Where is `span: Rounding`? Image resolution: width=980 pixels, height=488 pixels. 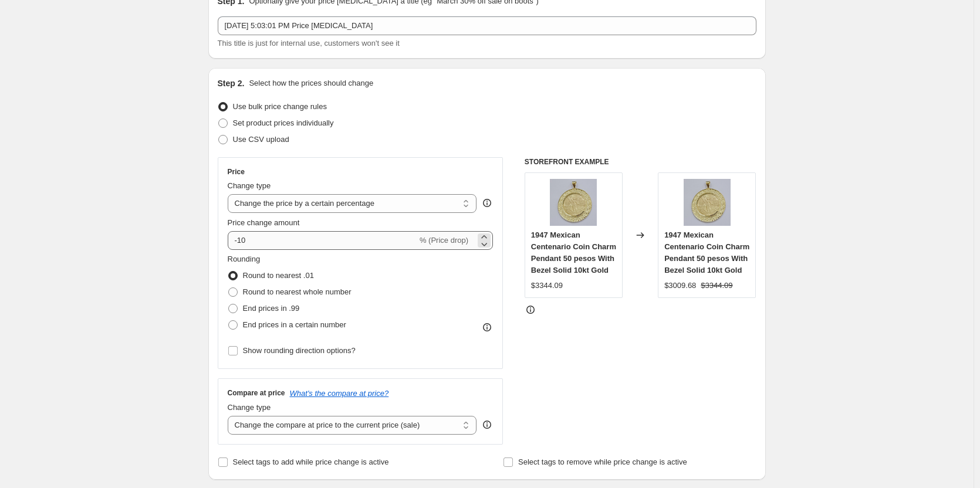 span: Rounding is located at coordinates (244, 259).